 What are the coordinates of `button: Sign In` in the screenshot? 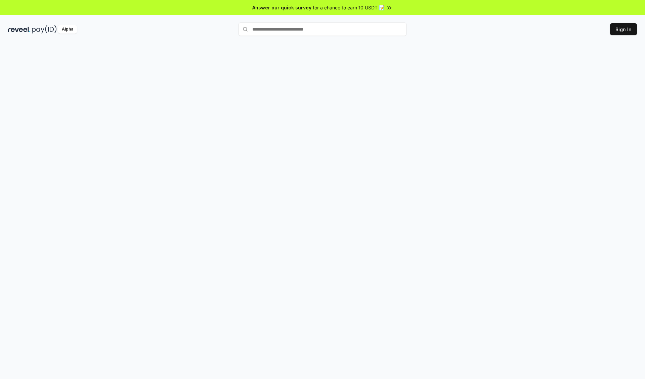 It's located at (624, 29).